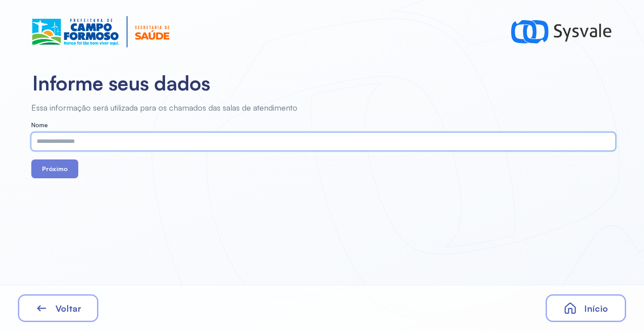  I want to click on img: Logotipo do estabelecimento, so click(100, 32).